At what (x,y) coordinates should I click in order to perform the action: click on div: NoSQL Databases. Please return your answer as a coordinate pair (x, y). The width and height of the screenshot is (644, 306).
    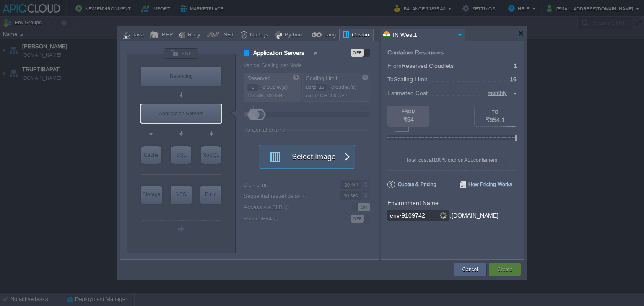
    Looking at the image, I should click on (211, 155).